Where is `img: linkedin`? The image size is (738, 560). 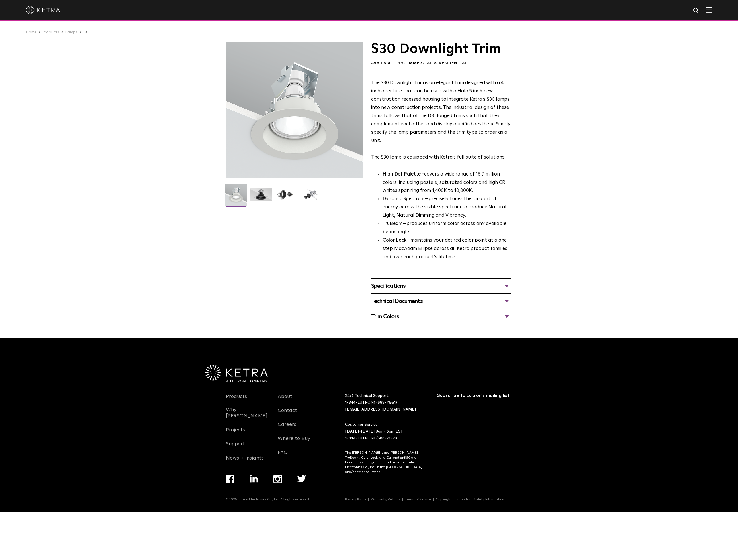
img: linkedin is located at coordinates (254, 479).